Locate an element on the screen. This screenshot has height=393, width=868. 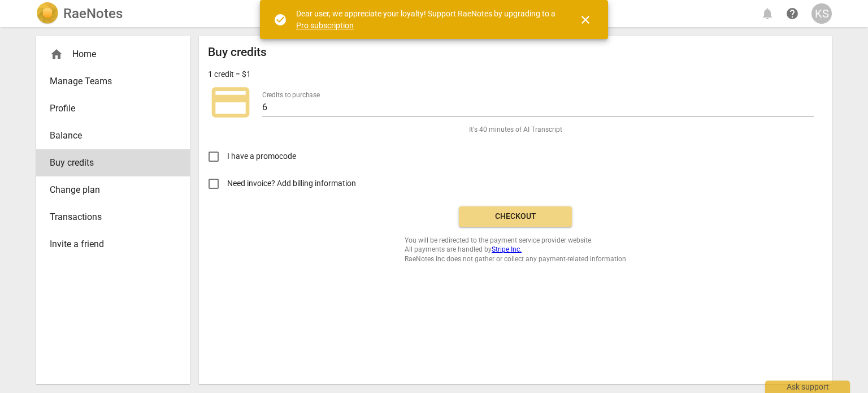
span: I have a promocode is located at coordinates (262, 156).